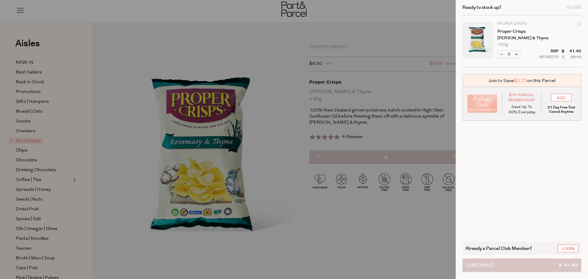  I want to click on span: $ 41.40, so click(568, 265).